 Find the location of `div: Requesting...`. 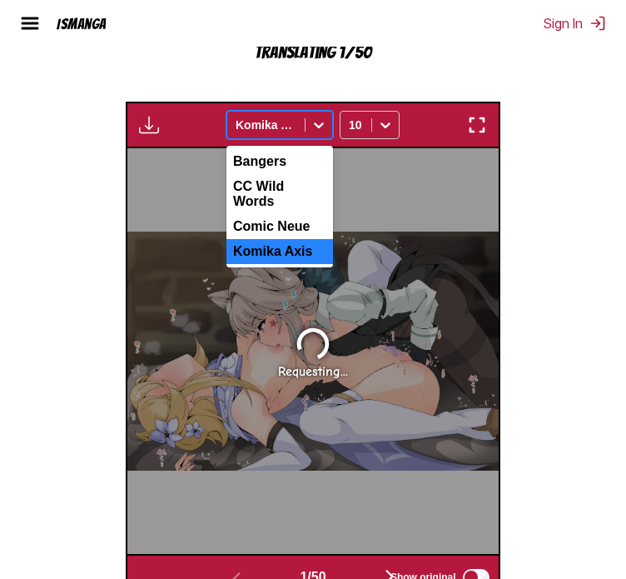

div: Requesting... is located at coordinates (313, 371).